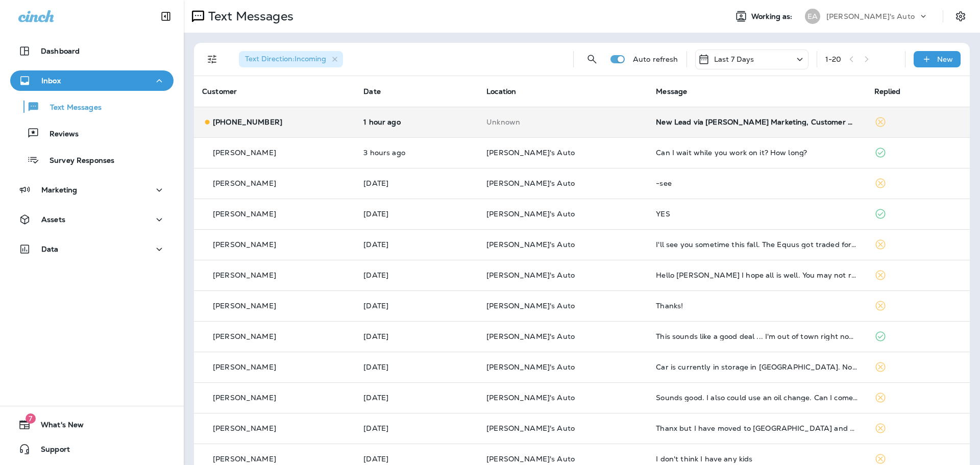  I want to click on button: Settings, so click(961, 16).